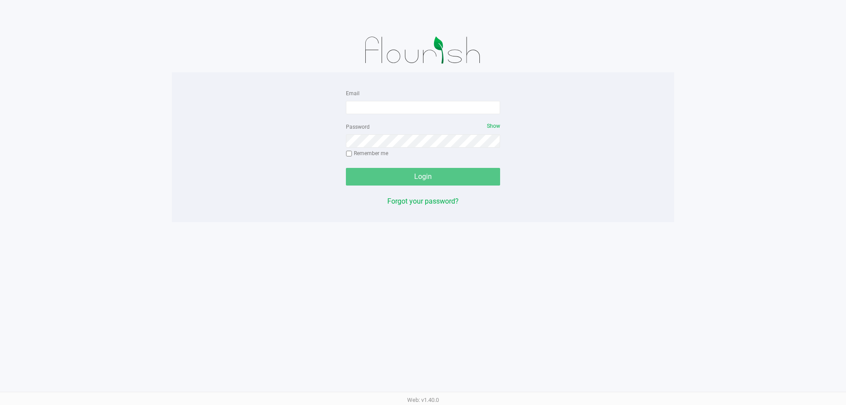  What do you see at coordinates (423, 400) in the screenshot?
I see `span: Web: v1.40.0` at bounding box center [423, 400].